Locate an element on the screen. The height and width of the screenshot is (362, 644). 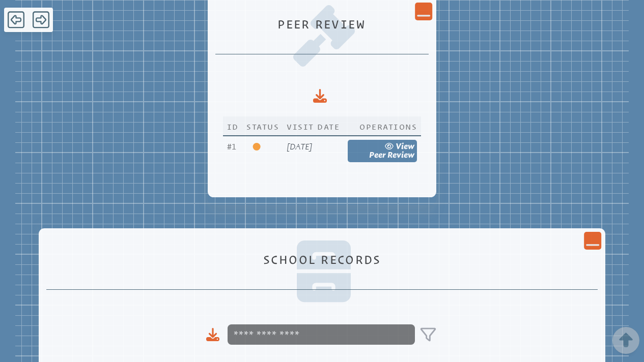
span: Status is located at coordinates (262, 127).